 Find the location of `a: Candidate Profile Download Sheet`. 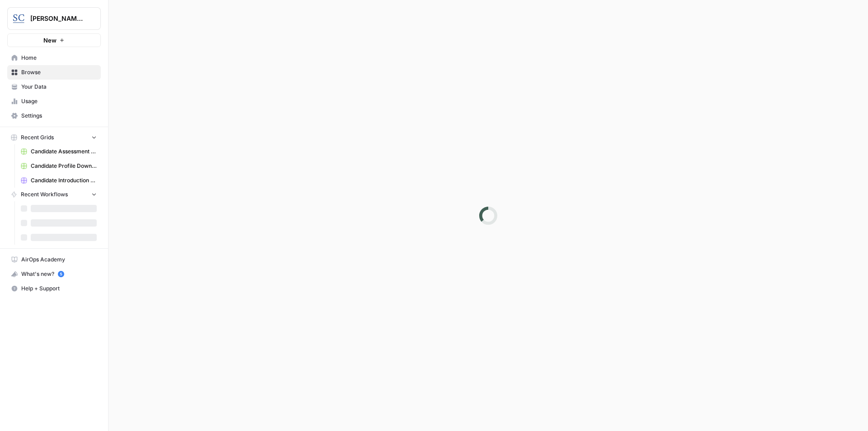

a: Candidate Profile Download Sheet is located at coordinates (59, 166).